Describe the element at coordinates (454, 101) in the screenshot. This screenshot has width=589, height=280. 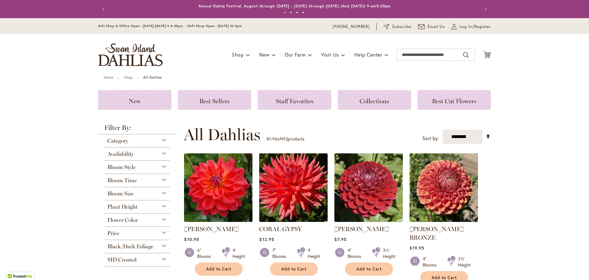
I see `span: Best Cut Flowers` at that location.